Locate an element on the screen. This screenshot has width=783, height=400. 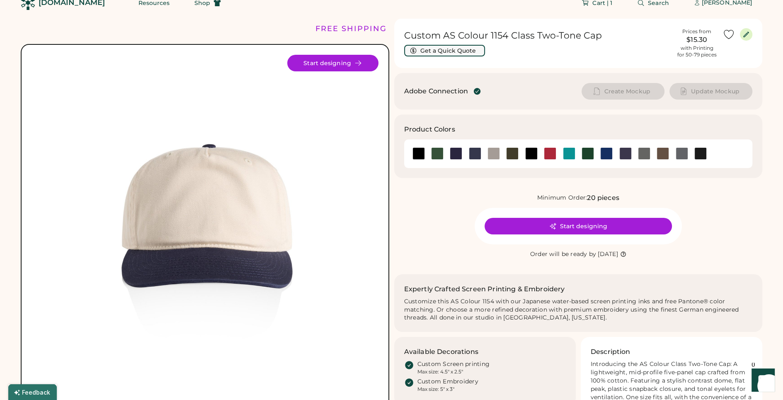
h1: Custom AS Colour 1154 Class Two-Tone Cap is located at coordinates (538, 36).